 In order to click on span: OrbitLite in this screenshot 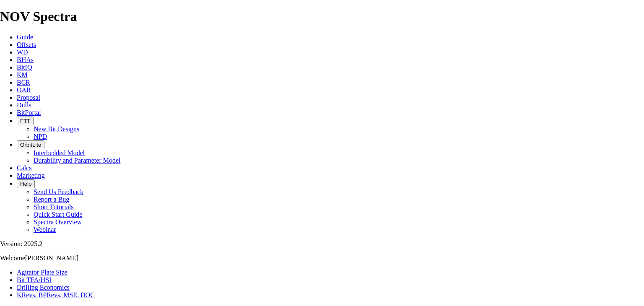, I will do `click(31, 144)`.